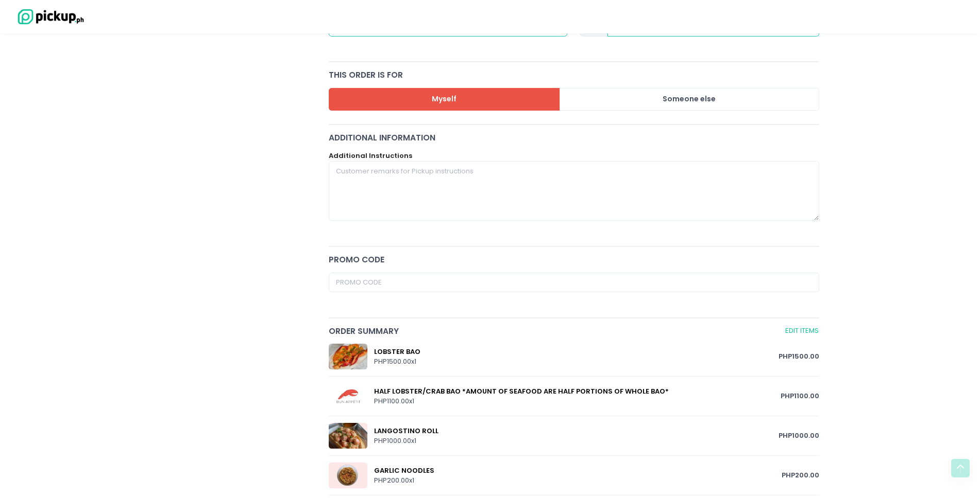  What do you see at coordinates (574, 99) in the screenshot?
I see `div: Large button group` at bounding box center [574, 99].